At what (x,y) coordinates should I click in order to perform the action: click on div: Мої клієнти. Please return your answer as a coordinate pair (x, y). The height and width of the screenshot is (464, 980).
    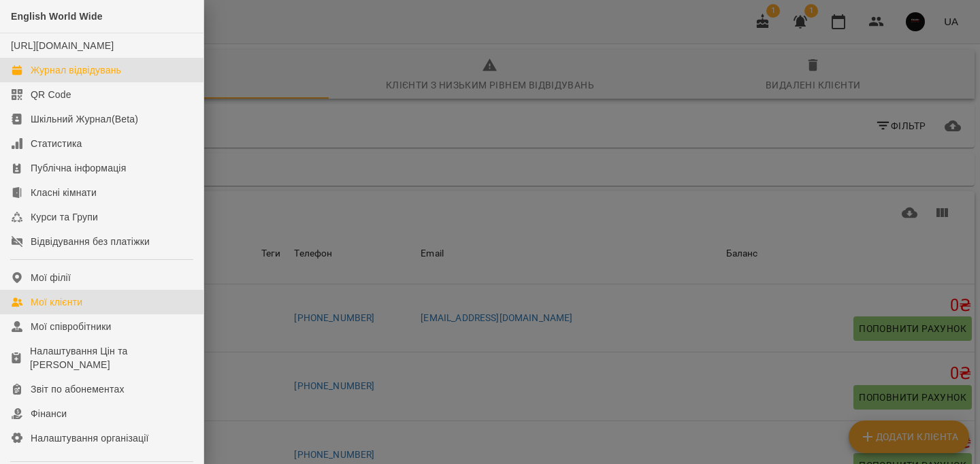
    Looking at the image, I should click on (57, 302).